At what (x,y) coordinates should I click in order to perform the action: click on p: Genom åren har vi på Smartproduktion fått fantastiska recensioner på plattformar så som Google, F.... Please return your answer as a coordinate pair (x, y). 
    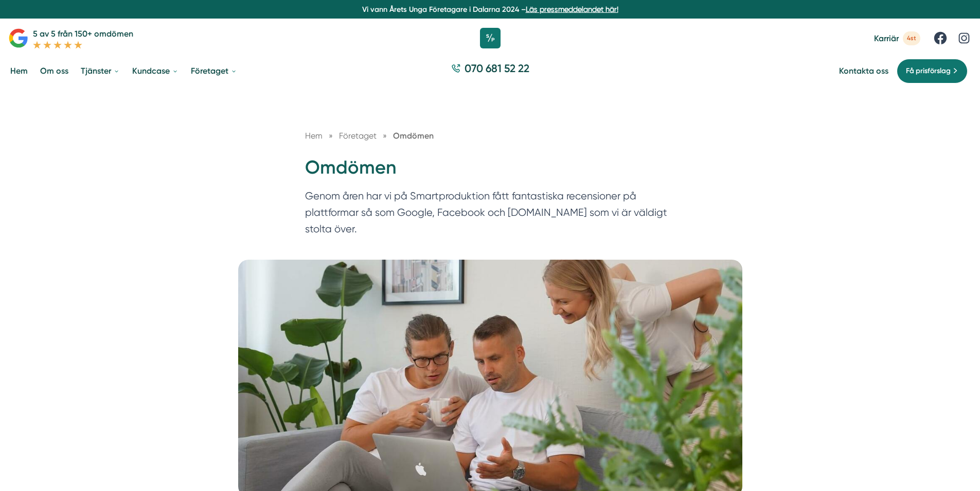
    Looking at the image, I should click on (491, 215).